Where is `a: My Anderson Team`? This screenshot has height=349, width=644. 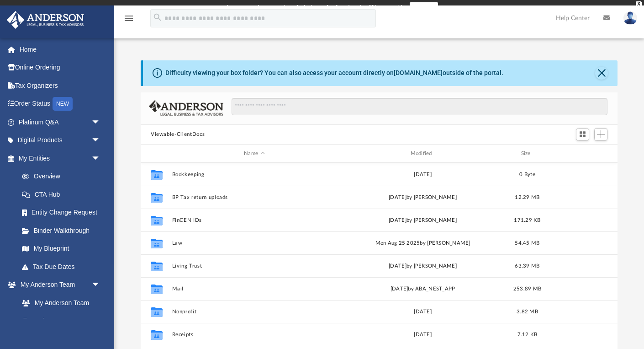
a: My Anderson Team is located at coordinates (59, 303).